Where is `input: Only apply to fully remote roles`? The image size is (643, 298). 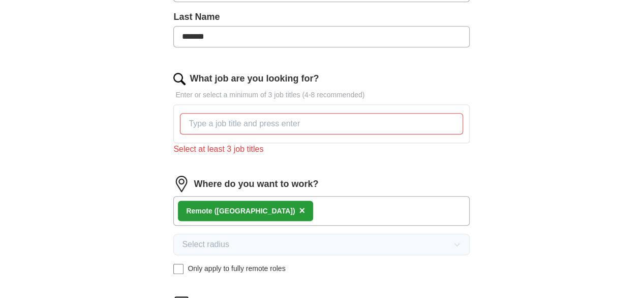
input: Only apply to fully remote roles is located at coordinates (179, 269).